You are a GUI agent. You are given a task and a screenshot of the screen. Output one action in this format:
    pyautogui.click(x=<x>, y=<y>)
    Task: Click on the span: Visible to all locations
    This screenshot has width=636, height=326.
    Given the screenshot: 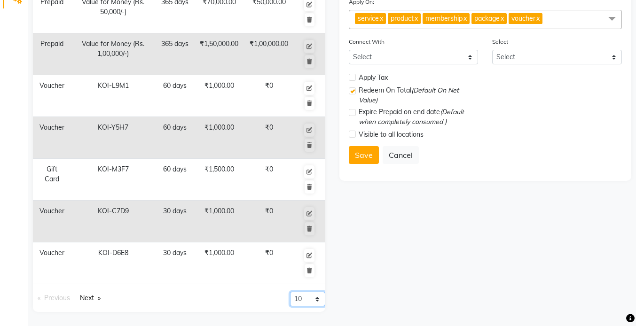 What is the action you would take?
    pyautogui.click(x=391, y=135)
    